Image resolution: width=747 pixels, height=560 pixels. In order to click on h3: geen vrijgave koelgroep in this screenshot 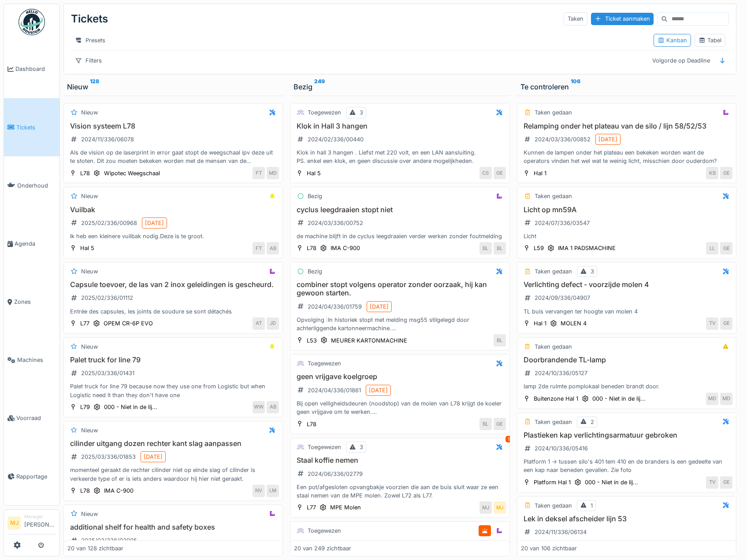, I will do `click(400, 376)`.